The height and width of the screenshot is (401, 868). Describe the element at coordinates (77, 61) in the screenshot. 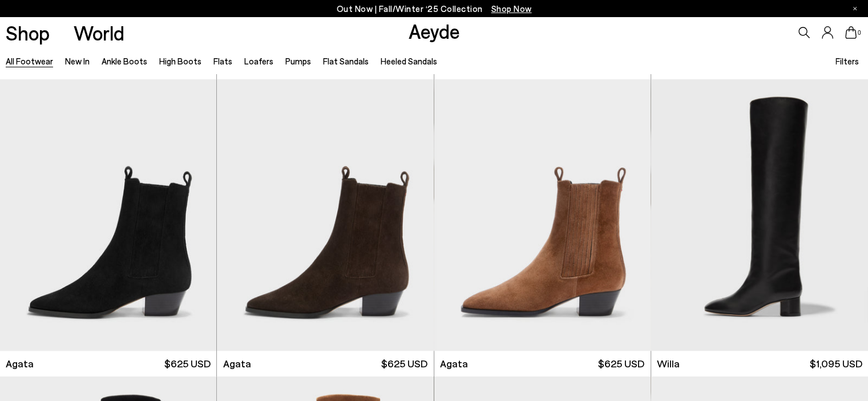

I see `a: New In` at that location.